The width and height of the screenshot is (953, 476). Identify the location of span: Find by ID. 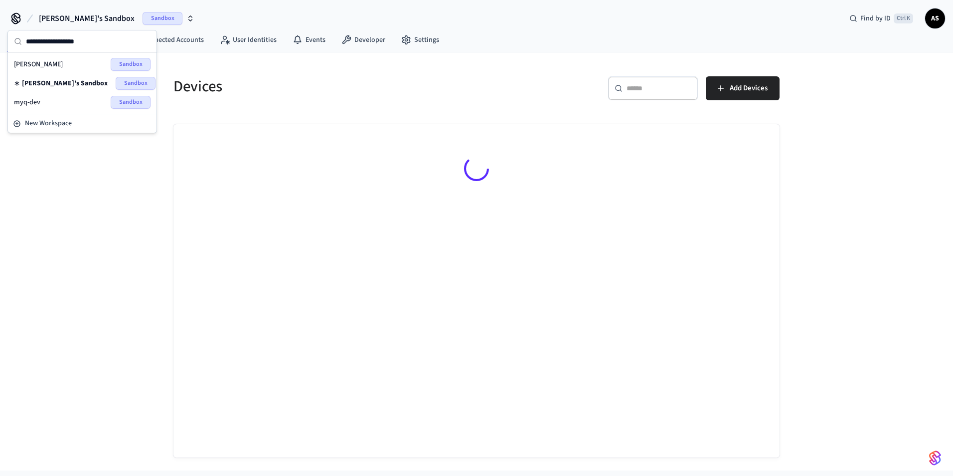
(876, 18).